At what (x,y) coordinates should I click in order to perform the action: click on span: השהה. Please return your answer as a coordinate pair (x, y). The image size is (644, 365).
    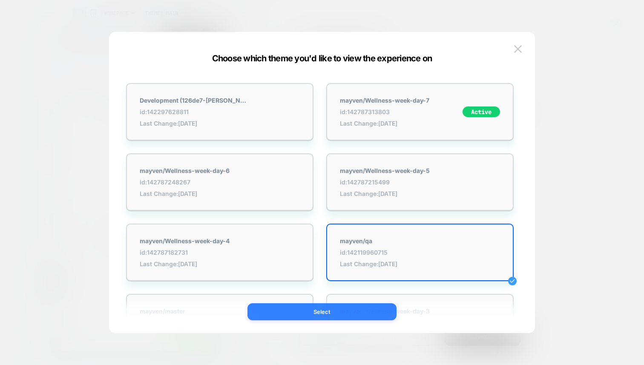
    Looking at the image, I should click on (143, 65).